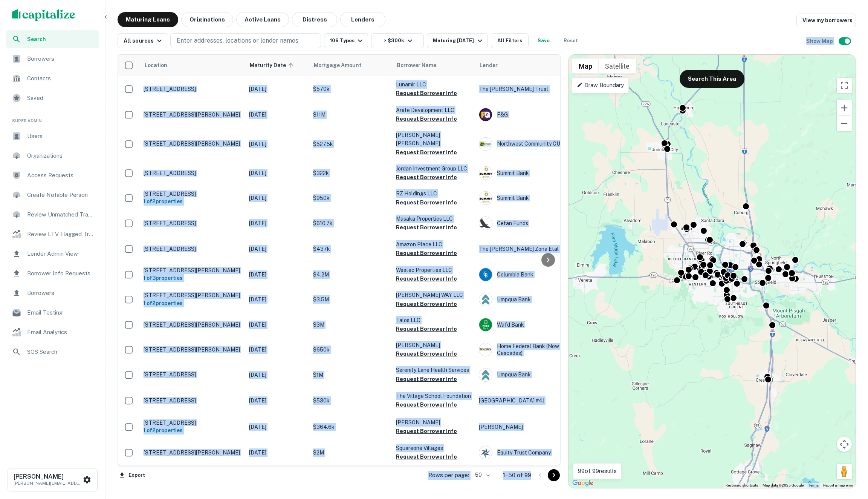  I want to click on span: Review LTV Flagged Transactions, so click(61, 234).